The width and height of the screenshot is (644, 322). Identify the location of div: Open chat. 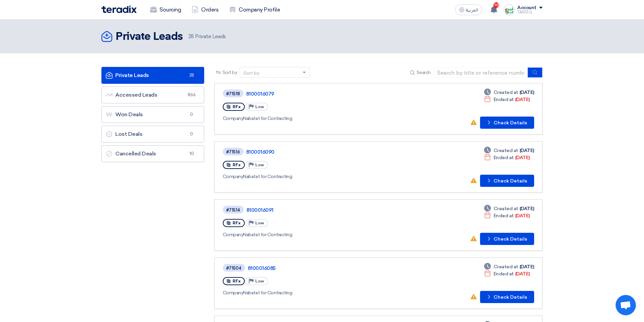
(626, 305).